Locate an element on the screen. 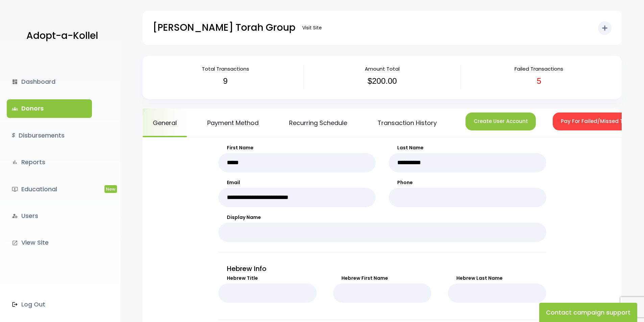 The width and height of the screenshot is (644, 322). a: ondemand_videoEducationalNew is located at coordinates (49, 189).